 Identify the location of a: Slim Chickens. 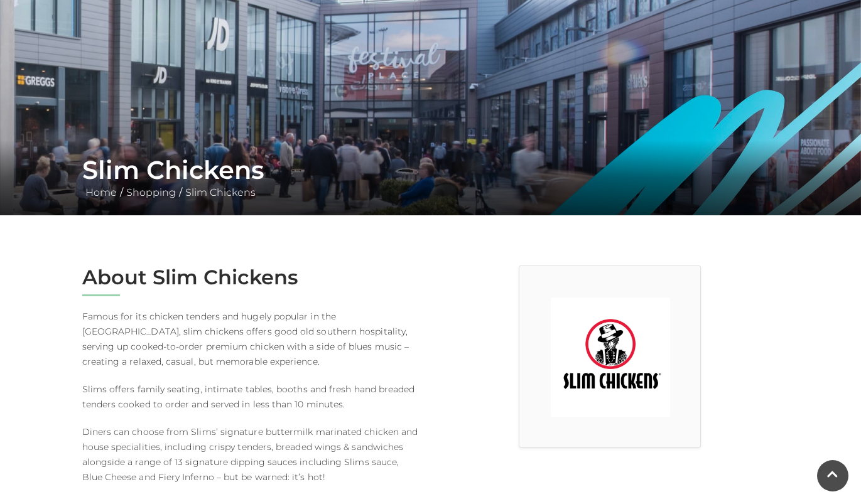
(221, 192).